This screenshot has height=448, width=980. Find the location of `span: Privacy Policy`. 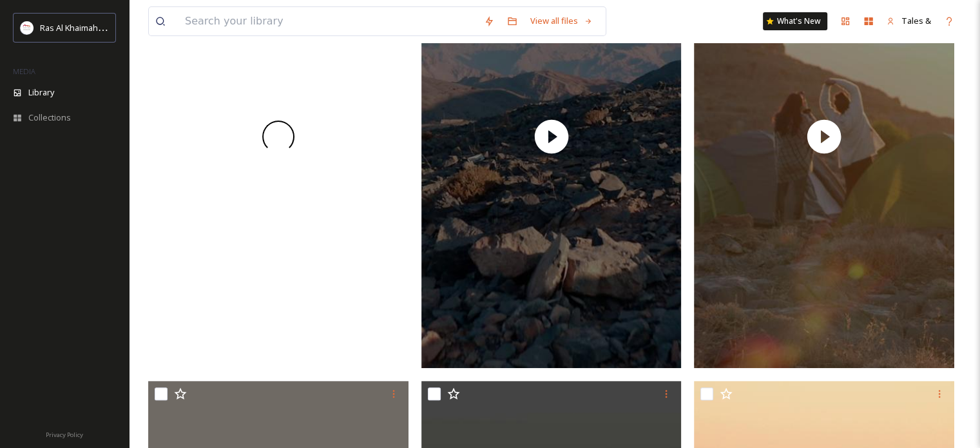

span: Privacy Policy is located at coordinates (65, 434).